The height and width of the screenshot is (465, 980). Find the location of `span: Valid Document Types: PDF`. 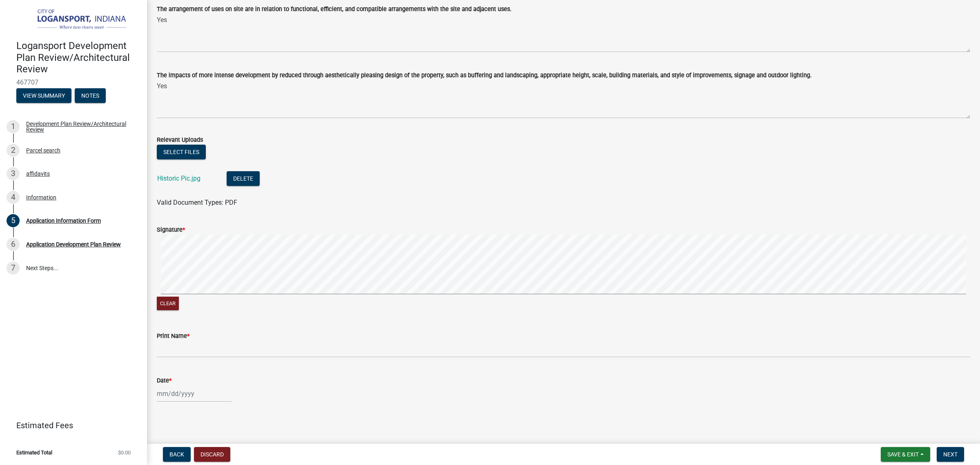

span: Valid Document Types: PDF is located at coordinates (197, 202).